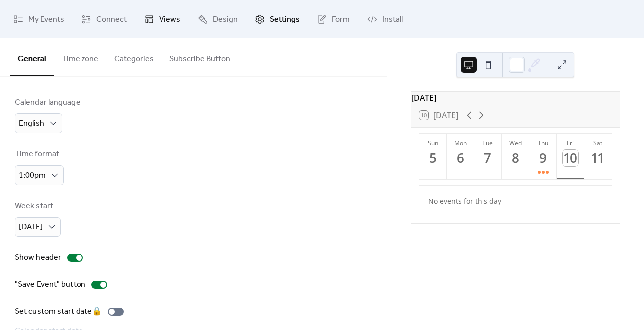  I want to click on button: Fri10, so click(570, 156).